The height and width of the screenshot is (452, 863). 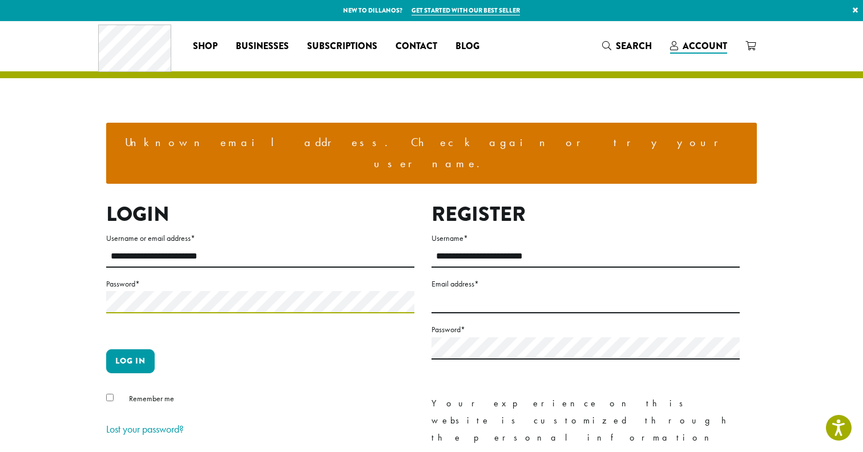 What do you see at coordinates (130, 361) in the screenshot?
I see `button: Log in` at bounding box center [130, 361].